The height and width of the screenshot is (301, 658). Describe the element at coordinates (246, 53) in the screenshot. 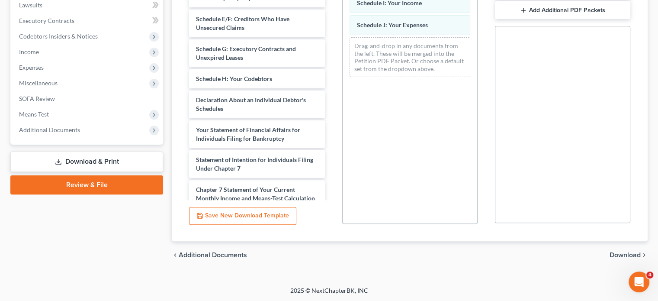

I see `span: Schedule G: Executory Contracts and Unexpired Leases` at that location.